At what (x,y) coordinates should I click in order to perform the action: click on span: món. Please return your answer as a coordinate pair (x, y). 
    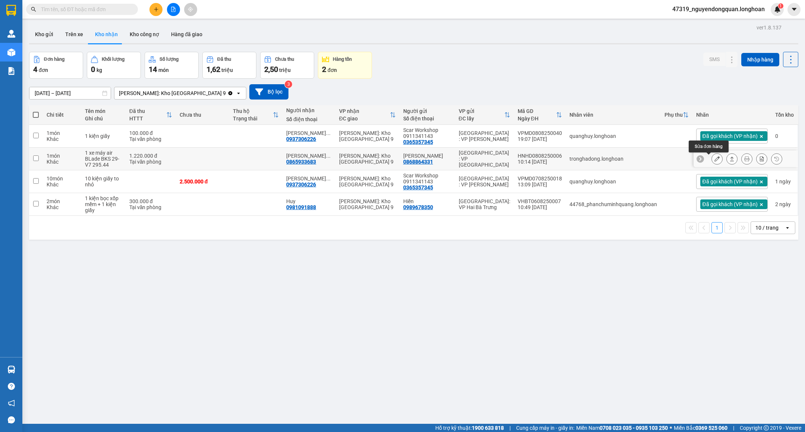
    Looking at the image, I should click on (164, 70).